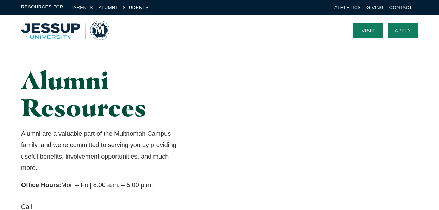  What do you see at coordinates (312, 128) in the screenshot?
I see `img: Two Graduates Laughing` at bounding box center [312, 128].